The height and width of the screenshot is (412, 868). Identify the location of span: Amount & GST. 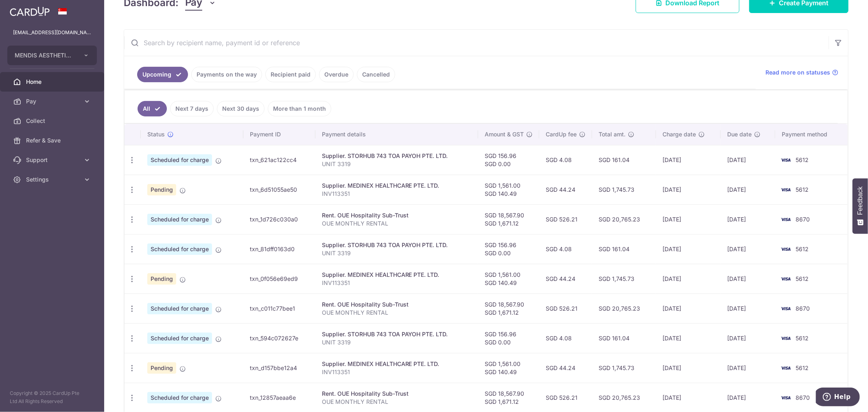
(504, 134).